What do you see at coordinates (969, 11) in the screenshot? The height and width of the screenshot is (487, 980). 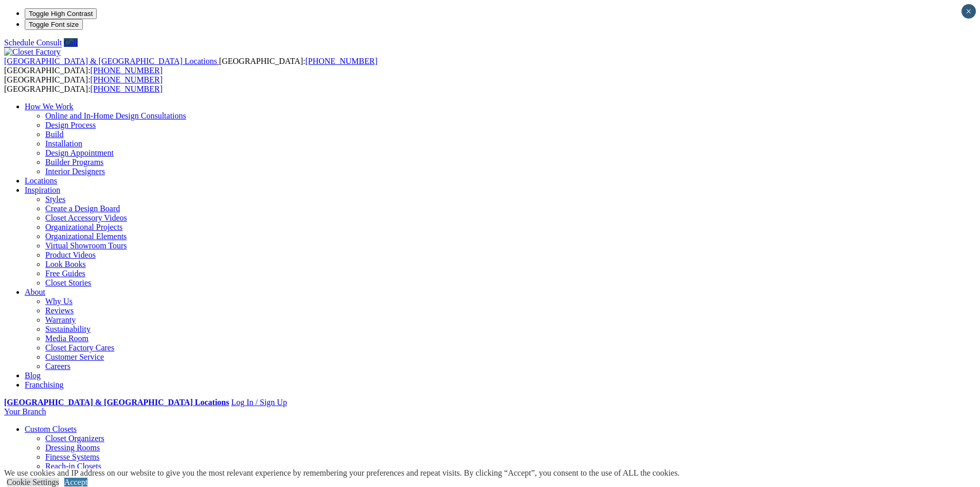 I see `button: Close` at bounding box center [969, 11].